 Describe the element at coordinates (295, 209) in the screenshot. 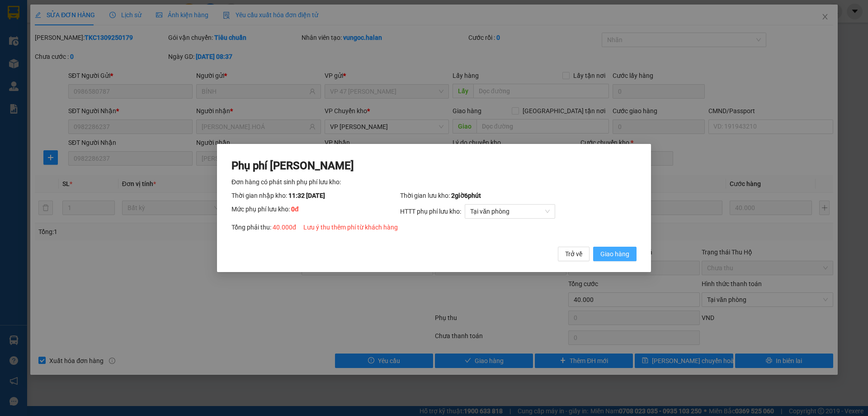

I see `span: 0 đ` at that location.